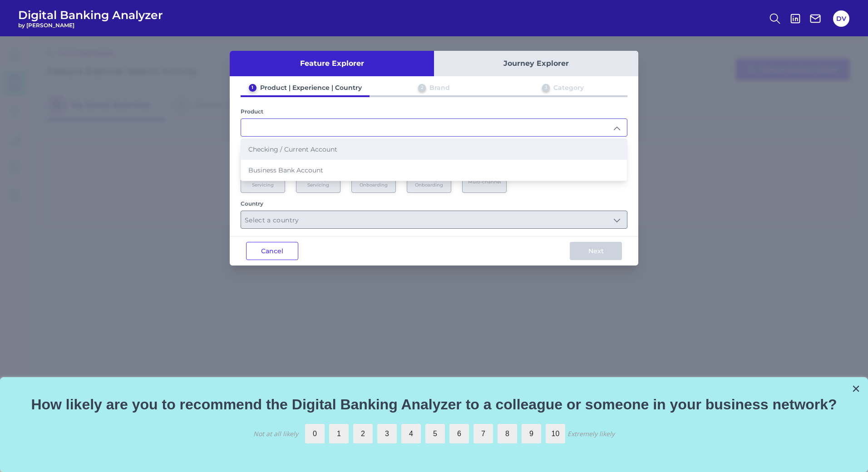 Image resolution: width=868 pixels, height=472 pixels. What do you see at coordinates (591, 433) in the screenshot?
I see `div: Extremely likely` at bounding box center [591, 433].